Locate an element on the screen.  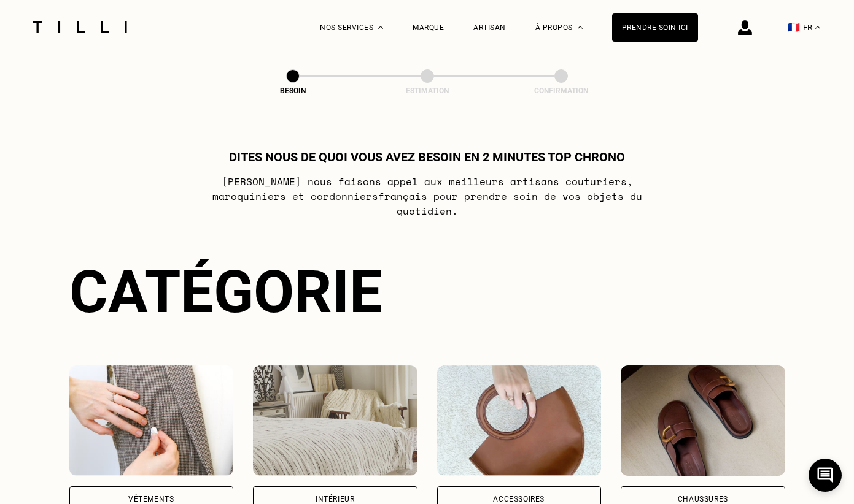
img: Menu déroulant is located at coordinates (380, 27).